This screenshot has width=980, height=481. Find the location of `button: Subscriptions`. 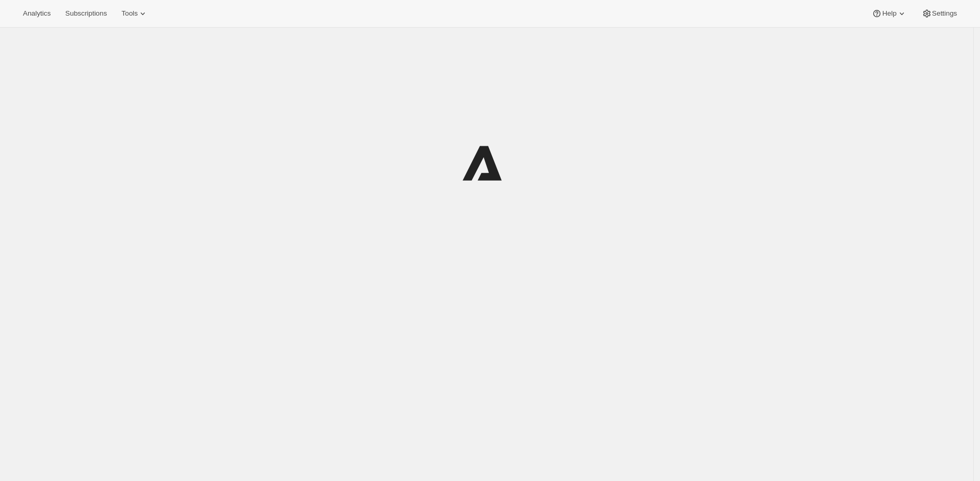

button: Subscriptions is located at coordinates (86, 14).